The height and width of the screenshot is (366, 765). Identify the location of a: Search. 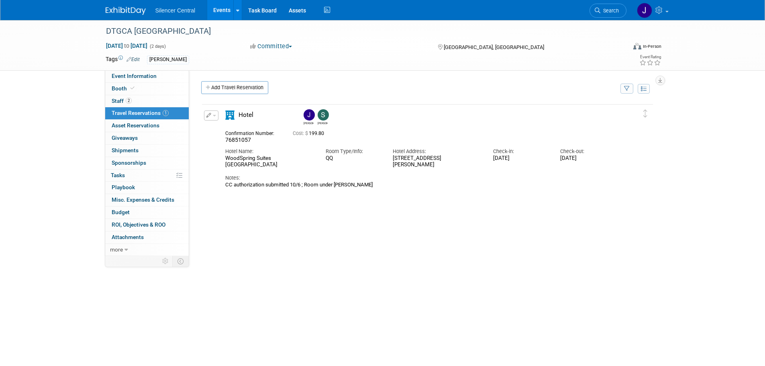
(608, 10).